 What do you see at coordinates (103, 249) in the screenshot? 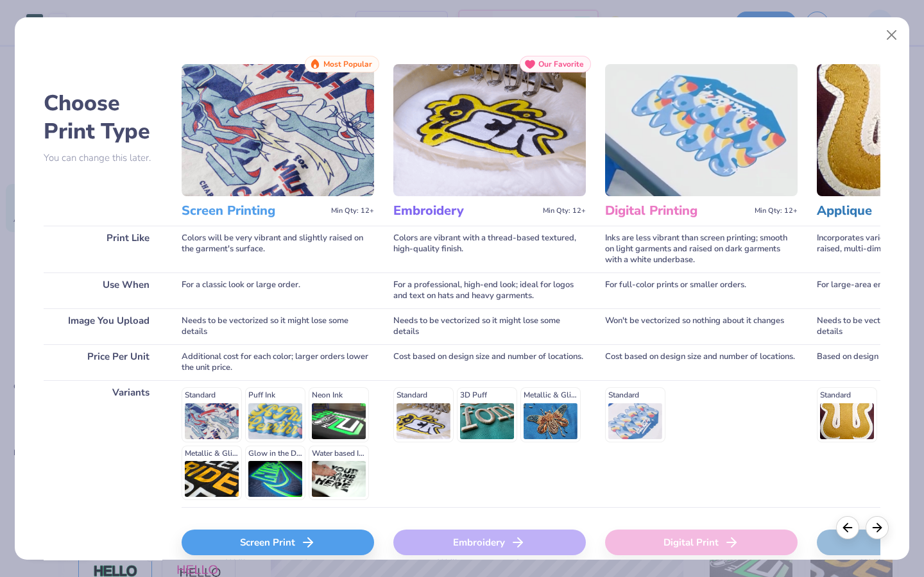
I see `div: Print Like` at bounding box center [103, 249].